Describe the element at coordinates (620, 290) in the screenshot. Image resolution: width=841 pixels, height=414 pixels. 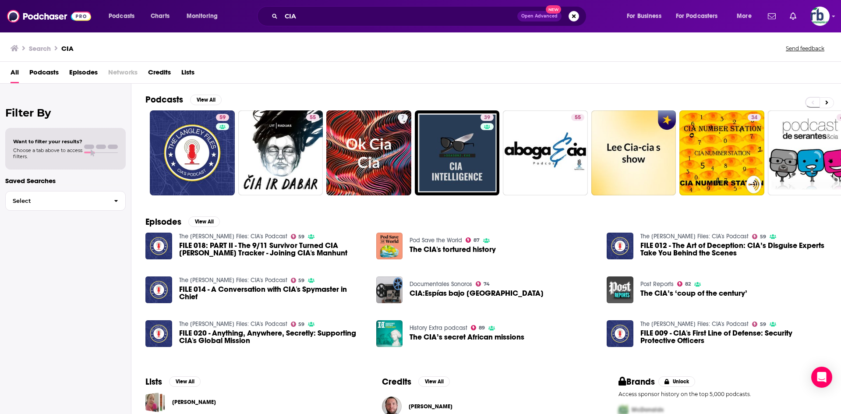
I see `img: The CIA’s ‘coup of the century’` at that location.